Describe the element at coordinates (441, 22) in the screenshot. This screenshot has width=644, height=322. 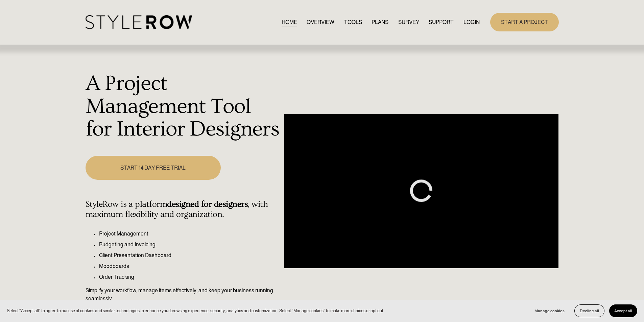
I see `a: folder dropdown` at that location.